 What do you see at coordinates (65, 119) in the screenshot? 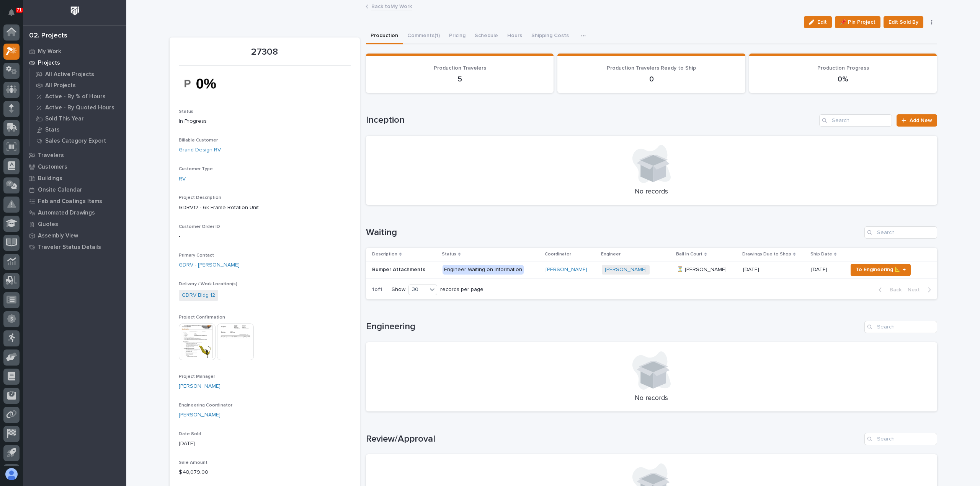
I see `p: Sold This Year` at bounding box center [65, 119].